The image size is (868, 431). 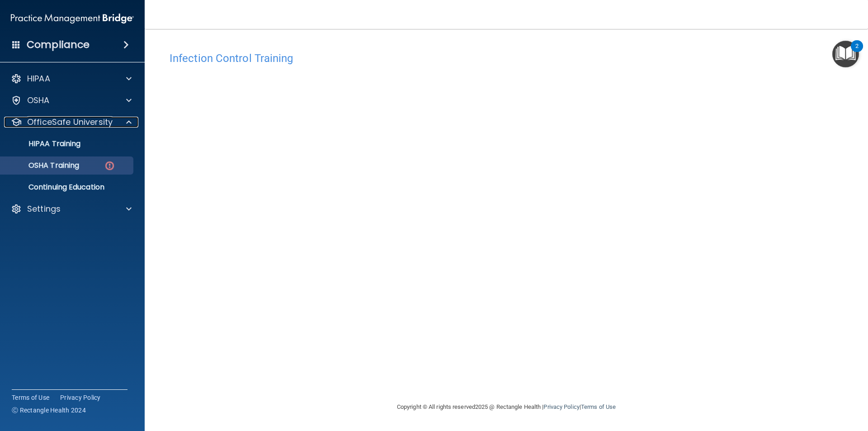 I want to click on span: Ⓒ Rectangle Health 2024, so click(x=49, y=410).